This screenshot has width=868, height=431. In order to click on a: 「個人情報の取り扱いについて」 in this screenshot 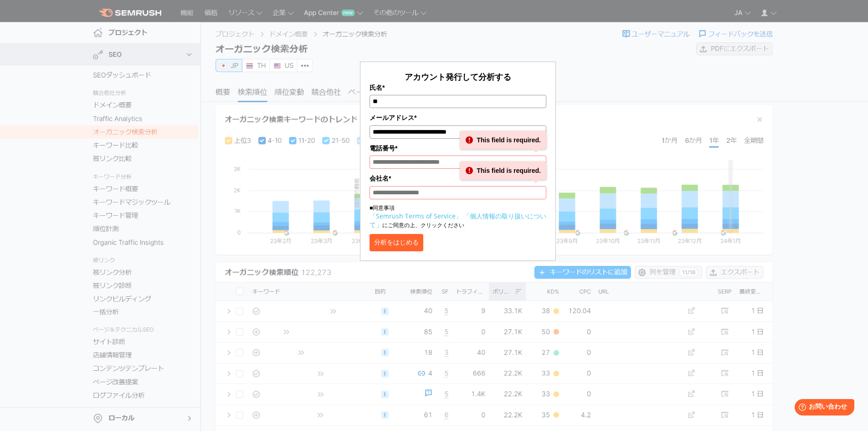, I will do `click(458, 220)`.